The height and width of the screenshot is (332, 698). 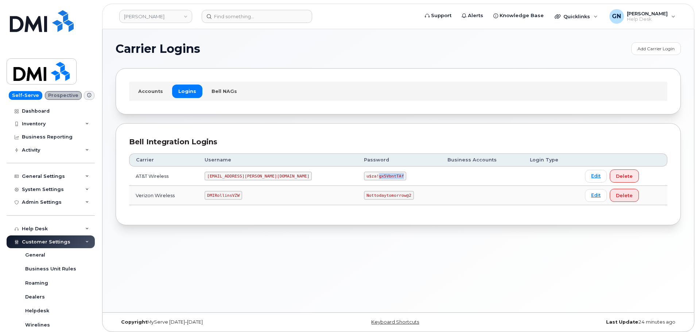 I want to click on code: Nottodaytomorrow@2, so click(x=389, y=196).